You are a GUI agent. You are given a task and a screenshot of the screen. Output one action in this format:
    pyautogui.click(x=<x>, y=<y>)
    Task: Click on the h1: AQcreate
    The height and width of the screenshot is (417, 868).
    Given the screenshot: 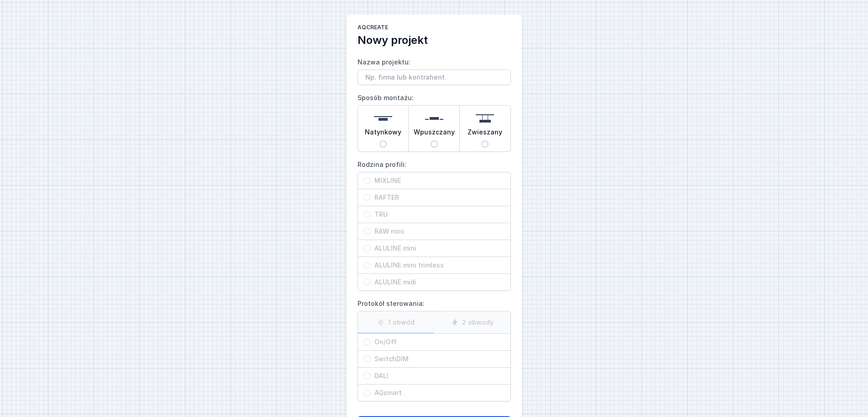 What is the action you would take?
    pyautogui.click(x=434, y=28)
    